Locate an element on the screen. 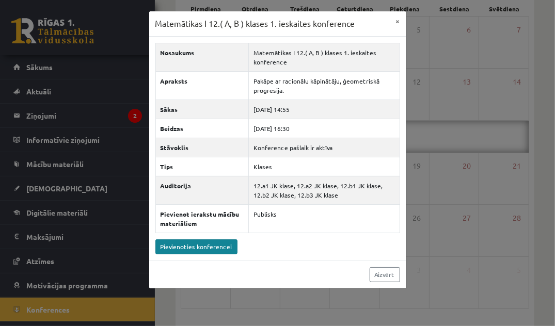 The image size is (555, 326). td: Klases is located at coordinates (324, 166).